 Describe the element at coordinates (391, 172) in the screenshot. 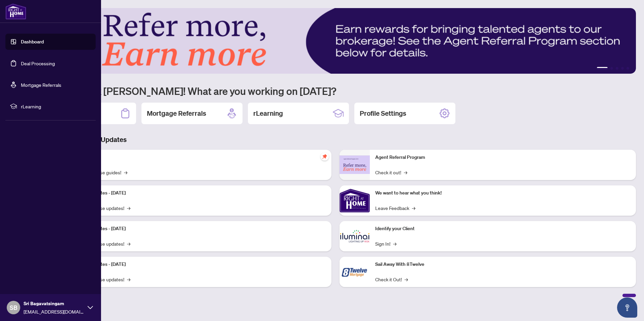

I see `a: Check it out!→` at that location.